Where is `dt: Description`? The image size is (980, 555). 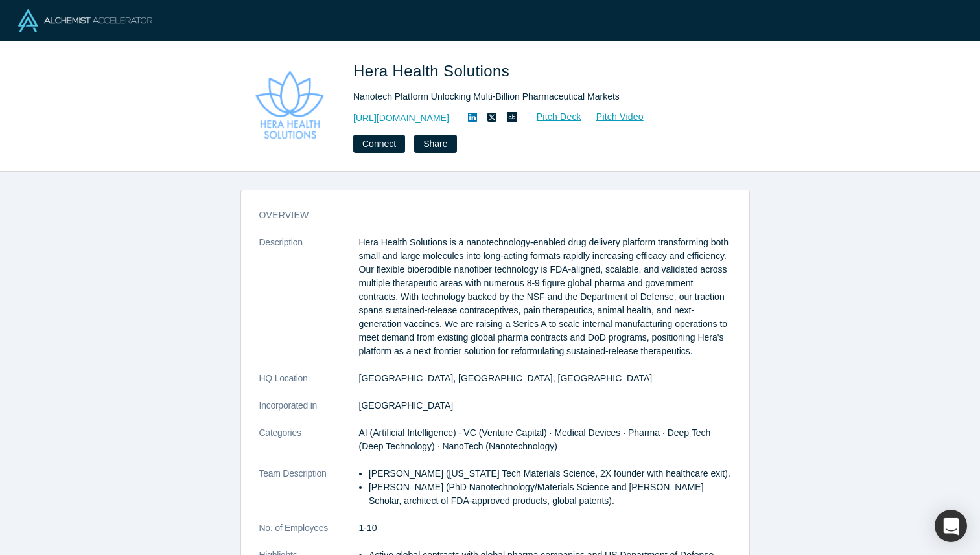
dt: Description is located at coordinates (309, 304).